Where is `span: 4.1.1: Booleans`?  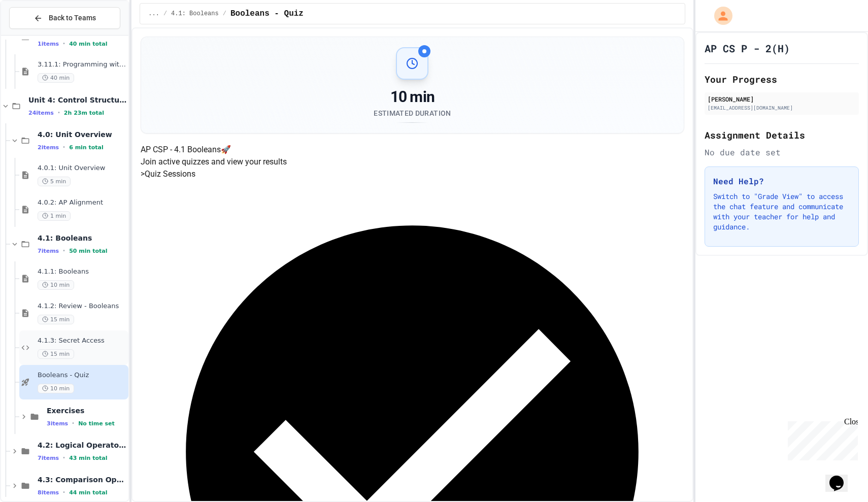
span: 4.1.1: Booleans is located at coordinates (82, 272).